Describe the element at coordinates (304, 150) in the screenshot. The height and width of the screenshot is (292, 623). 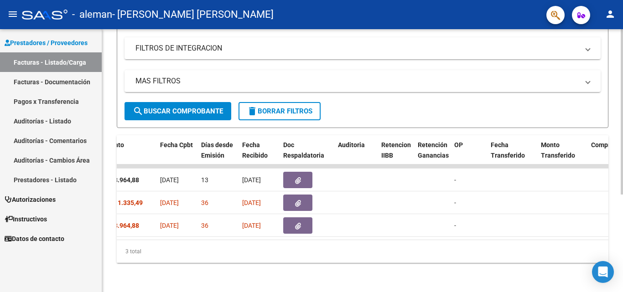
I see `span: Doc Respaldatoria` at that location.